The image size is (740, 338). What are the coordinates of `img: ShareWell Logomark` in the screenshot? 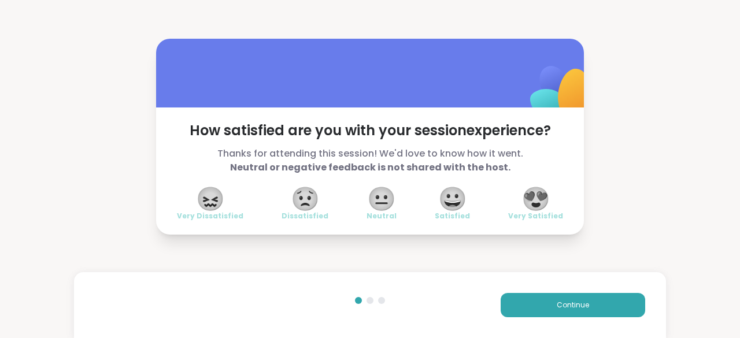 It's located at (560, 93).